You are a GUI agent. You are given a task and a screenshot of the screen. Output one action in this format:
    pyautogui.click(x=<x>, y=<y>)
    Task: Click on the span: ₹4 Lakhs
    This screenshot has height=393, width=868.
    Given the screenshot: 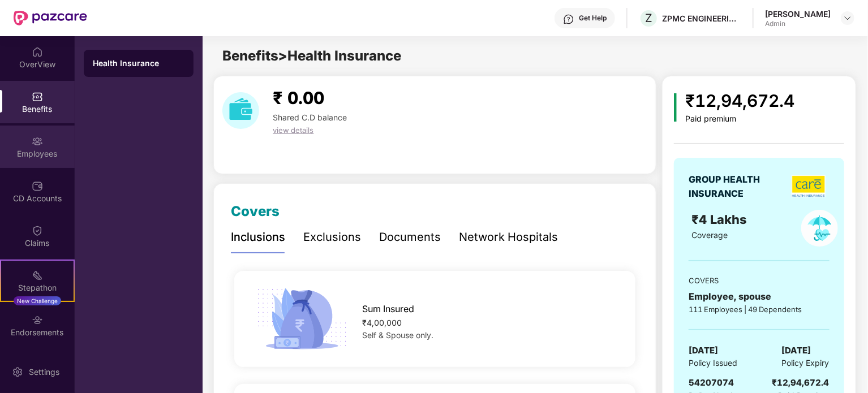 What is the action you would take?
    pyautogui.click(x=721, y=219)
    